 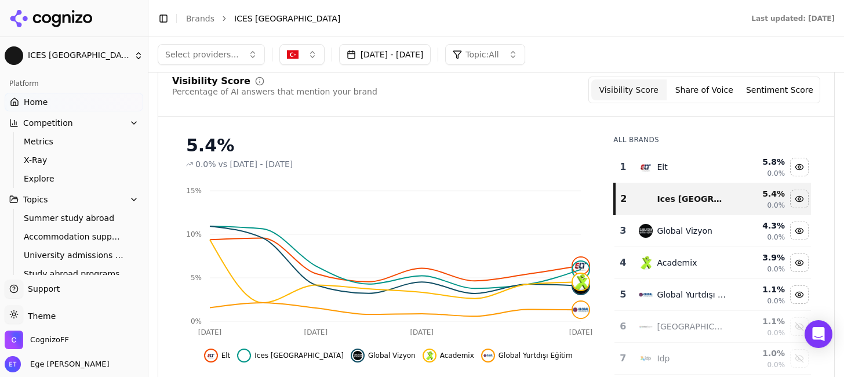 What do you see at coordinates (74, 102) in the screenshot?
I see `a: Home` at bounding box center [74, 102].